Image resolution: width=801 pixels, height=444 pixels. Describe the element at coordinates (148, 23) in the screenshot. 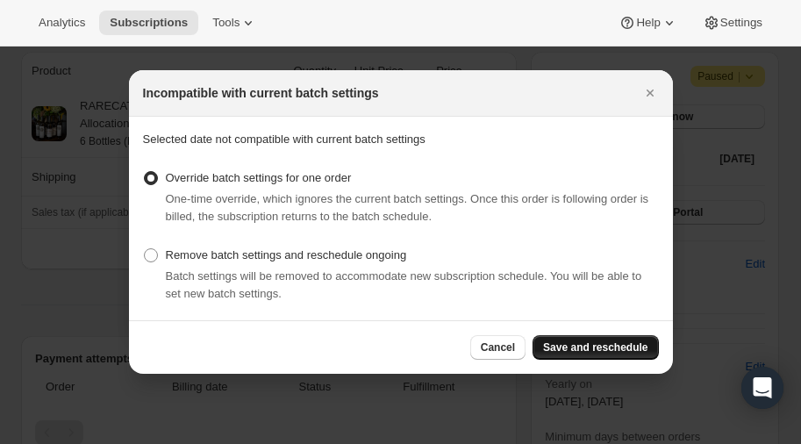

I see `span: Subscriptions` at that location.